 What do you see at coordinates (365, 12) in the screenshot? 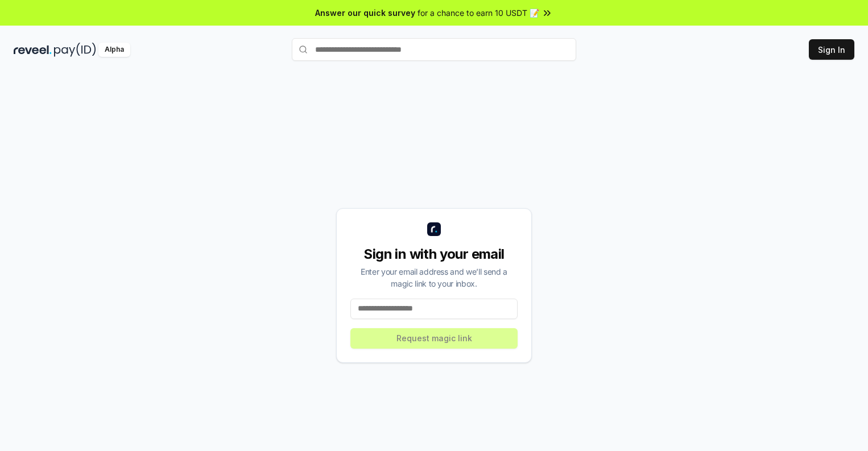
I see `span: Answer our quick survey` at bounding box center [365, 12].